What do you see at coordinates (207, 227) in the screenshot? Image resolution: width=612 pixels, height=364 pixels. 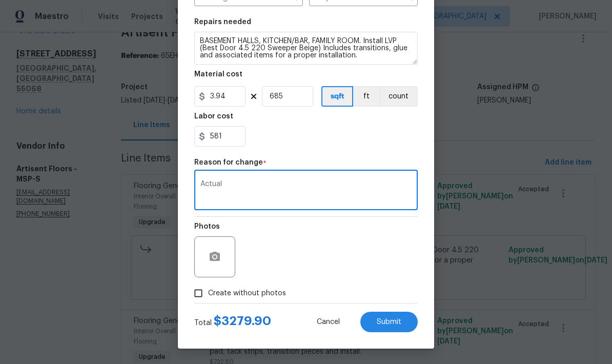 I see `h5: Photos` at bounding box center [207, 227].